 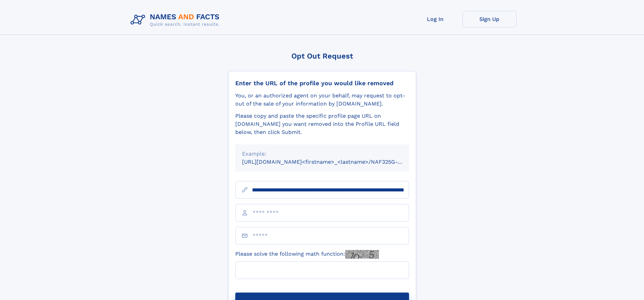 I want to click on div: Example:, so click(x=322, y=154).